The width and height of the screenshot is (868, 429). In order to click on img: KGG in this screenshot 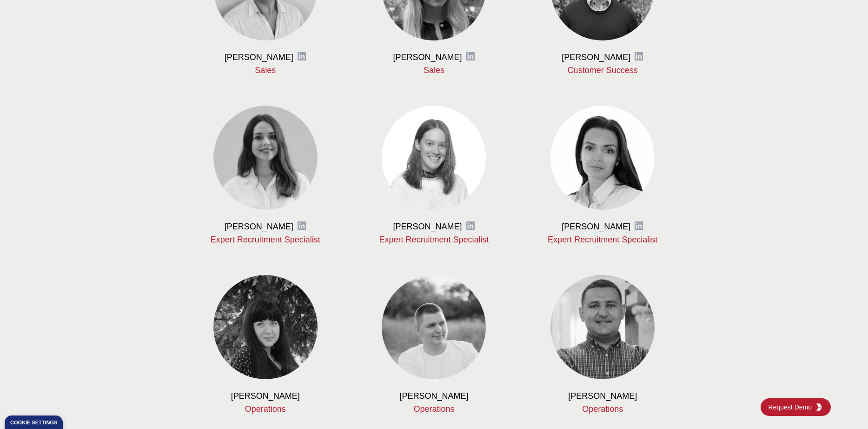, I will do `click(819, 407)`.